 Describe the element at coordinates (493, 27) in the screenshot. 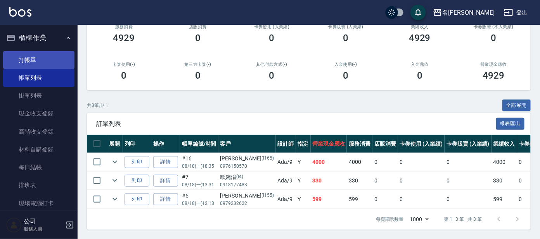

I see `h2: 卡券販賣 (不入業績)` at that location.